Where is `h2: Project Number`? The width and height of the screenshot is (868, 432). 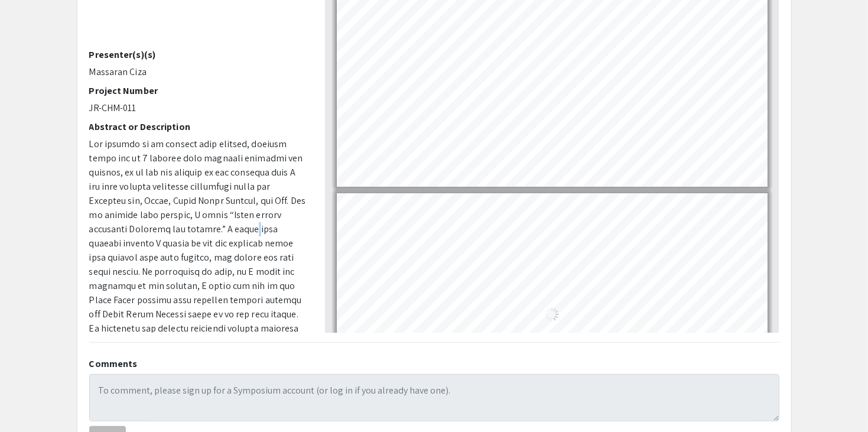
h2: Project Number is located at coordinates (198, 90).